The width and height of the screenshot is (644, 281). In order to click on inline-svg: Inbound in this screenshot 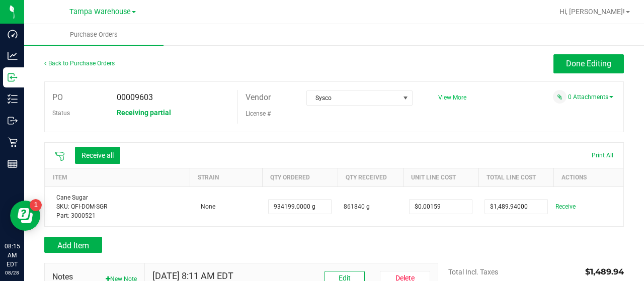, I will do `click(13, 78)`.